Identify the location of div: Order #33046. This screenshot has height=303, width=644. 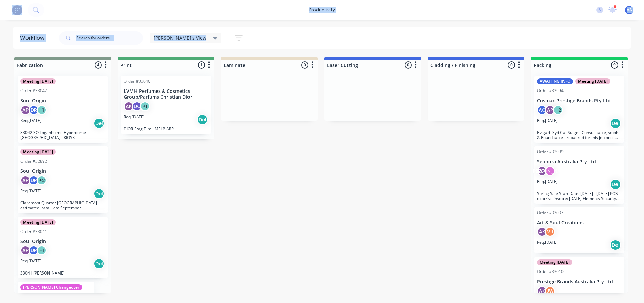
(137, 82).